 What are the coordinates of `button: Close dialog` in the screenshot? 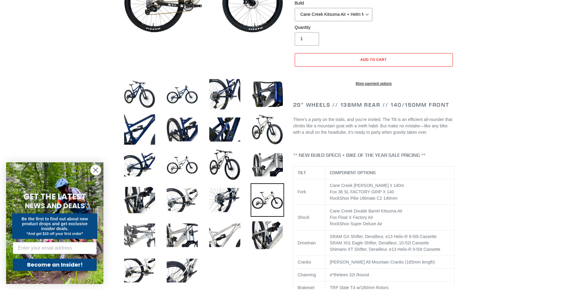 It's located at (96, 170).